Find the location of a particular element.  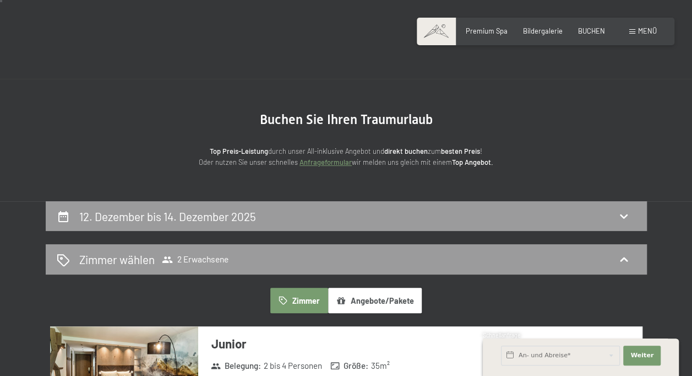

span: Premium Spa is located at coordinates (487, 31).